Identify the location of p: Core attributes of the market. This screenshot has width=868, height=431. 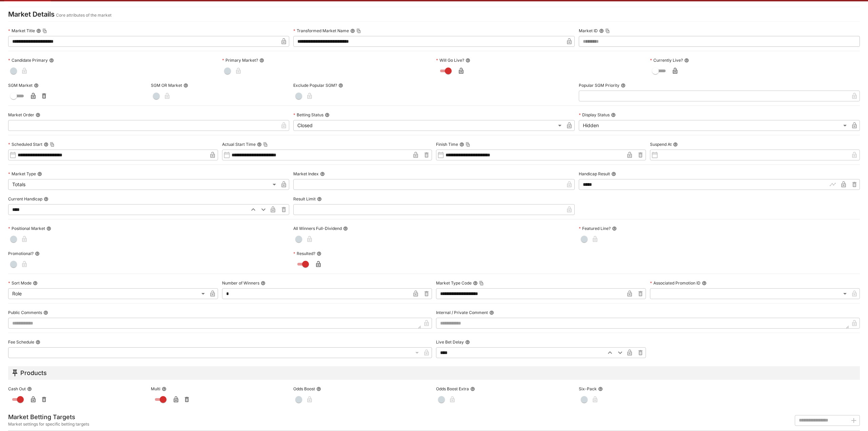
(84, 15).